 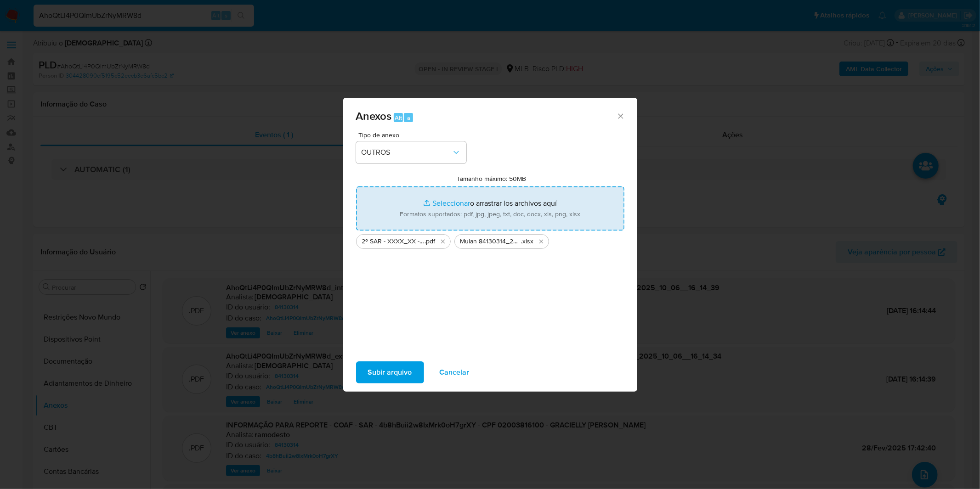 What do you see at coordinates (408, 118) in the screenshot?
I see `span: a` at bounding box center [408, 118].